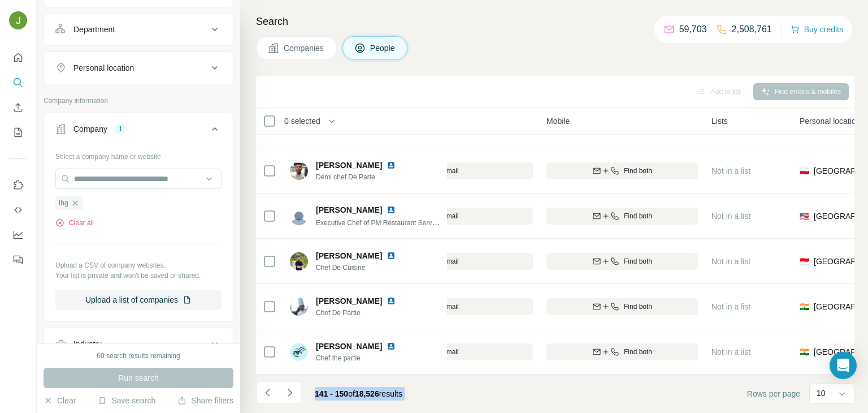 This screenshot has width=868, height=413. I want to click on button: Clear all, so click(75, 223).